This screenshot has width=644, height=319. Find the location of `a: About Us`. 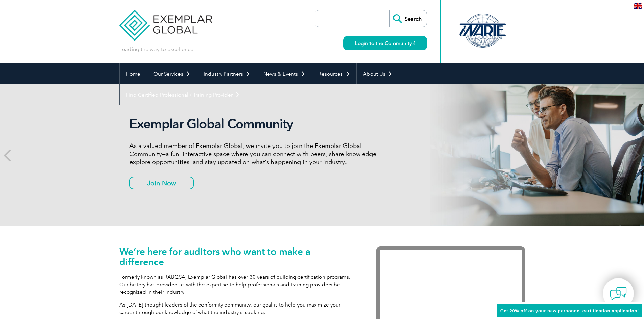

a: About Us is located at coordinates (378, 74).